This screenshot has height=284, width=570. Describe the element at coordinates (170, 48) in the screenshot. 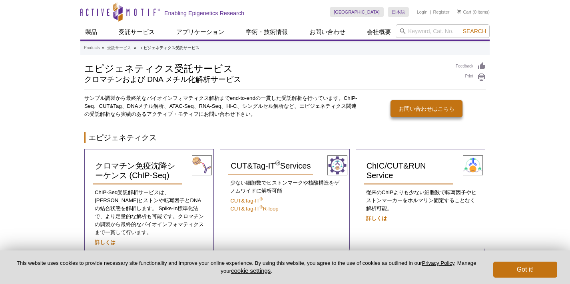

I see `li: エピジェネティクス受託サービス` at that location.